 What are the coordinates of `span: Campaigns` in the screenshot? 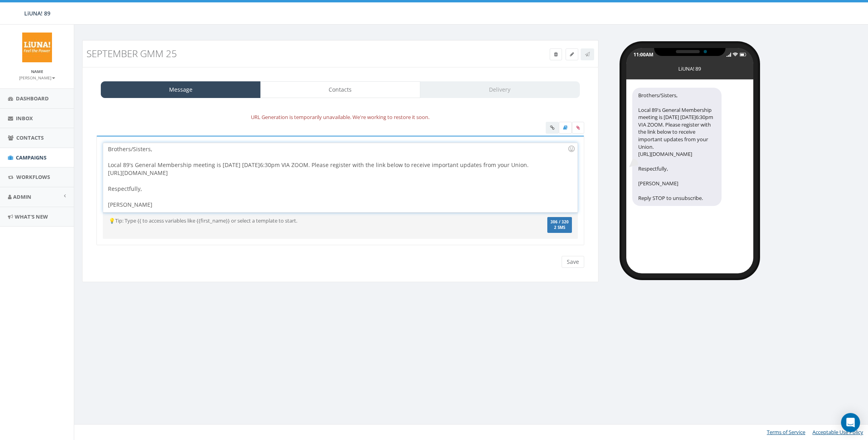 It's located at (31, 158).